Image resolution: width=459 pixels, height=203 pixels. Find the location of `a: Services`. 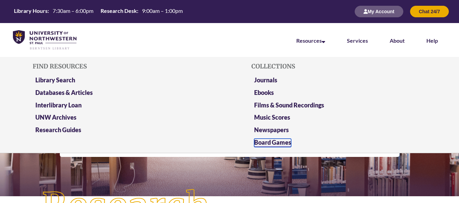

a: Services is located at coordinates (357, 40).